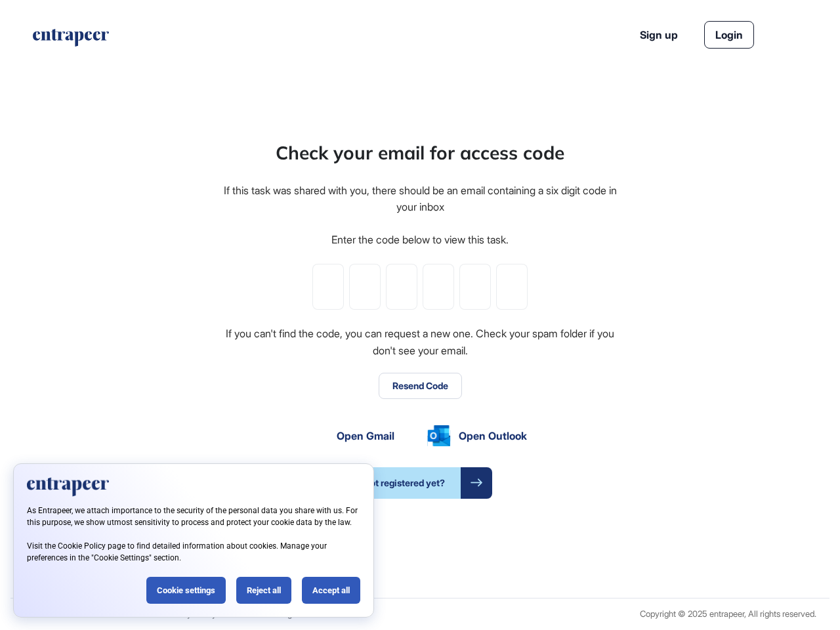 The image size is (840, 630). Describe the element at coordinates (659, 34) in the screenshot. I see `a: Sign up` at that location.